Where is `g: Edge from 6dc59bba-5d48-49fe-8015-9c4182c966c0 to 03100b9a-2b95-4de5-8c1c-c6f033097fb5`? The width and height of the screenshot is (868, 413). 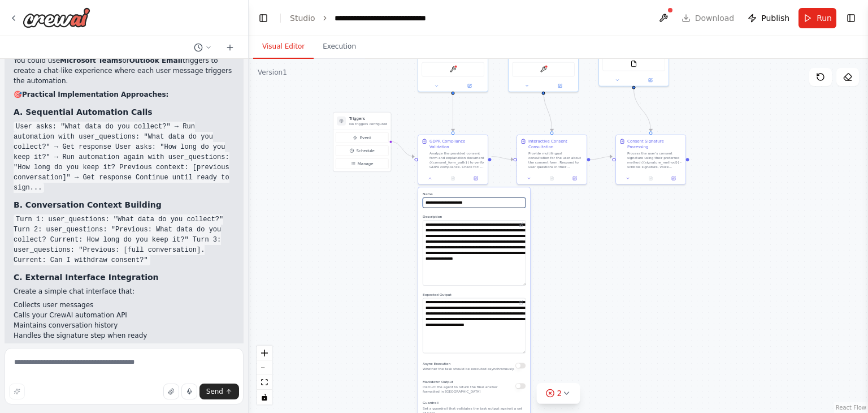
g: Edge from 6dc59bba-5d48-49fe-8015-9c4182c966c0 to 03100b9a-2b95-4de5-8c1c-c6f033097fb5 is located at coordinates (602, 158).